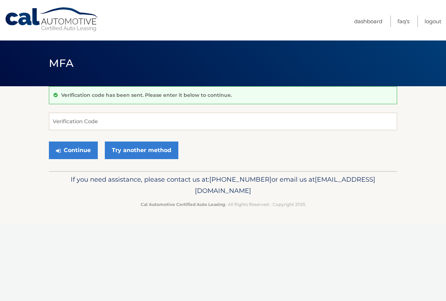 Image resolution: width=446 pixels, height=301 pixels. What do you see at coordinates (368, 21) in the screenshot?
I see `a: Dashboard` at bounding box center [368, 21].